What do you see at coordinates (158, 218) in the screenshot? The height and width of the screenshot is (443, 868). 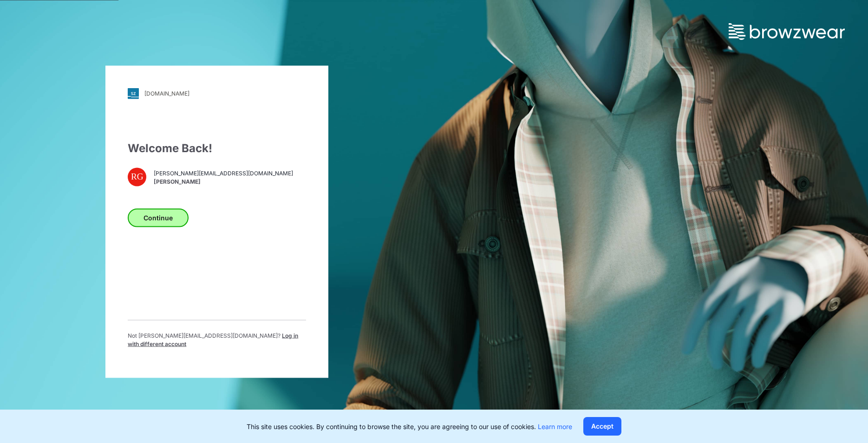 I see `button: Continue` at bounding box center [158, 218].